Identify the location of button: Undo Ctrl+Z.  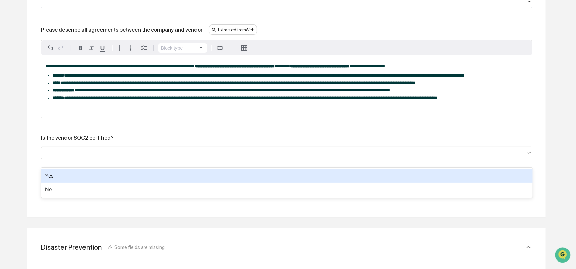
(50, 48).